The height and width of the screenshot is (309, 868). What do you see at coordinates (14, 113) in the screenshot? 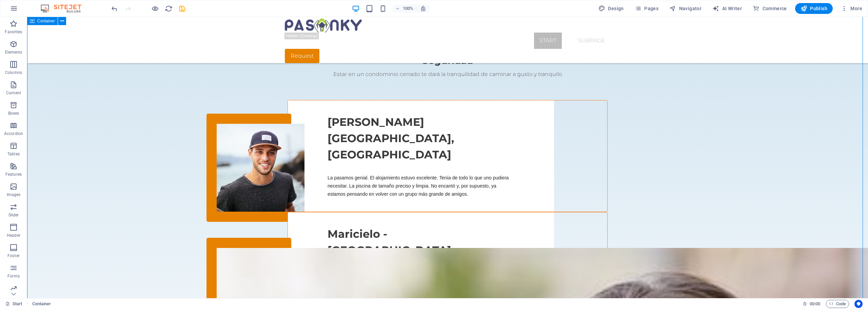
I see `p: Boxes` at bounding box center [14, 113].